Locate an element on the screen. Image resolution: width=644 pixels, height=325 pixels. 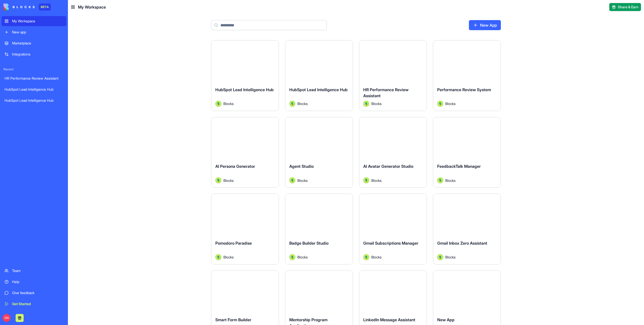
div: Get Started is located at coordinates (38, 304).